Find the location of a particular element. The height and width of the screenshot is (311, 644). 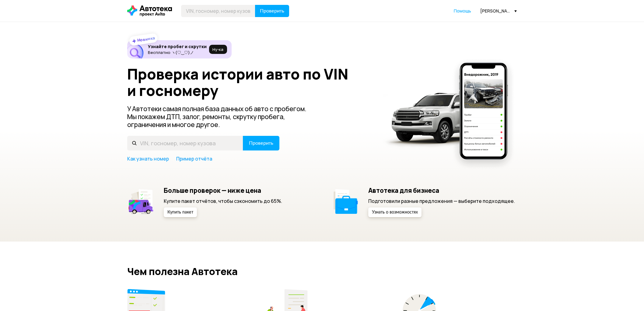

strong: Новинка is located at coordinates (146, 39).